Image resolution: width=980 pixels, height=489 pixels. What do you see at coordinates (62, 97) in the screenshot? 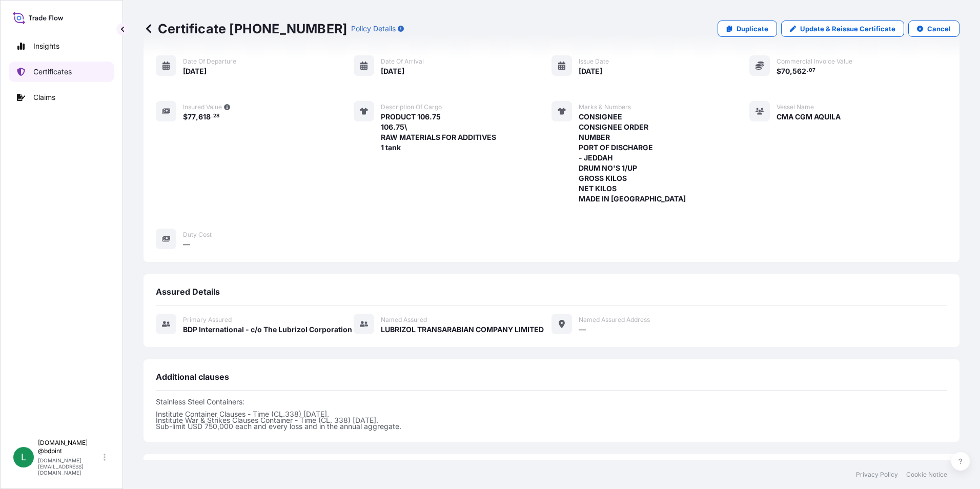
I see `a: Claims` at bounding box center [62, 97].